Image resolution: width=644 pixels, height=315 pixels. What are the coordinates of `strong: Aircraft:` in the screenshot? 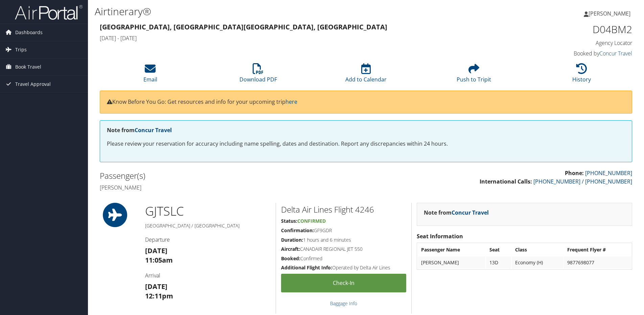 It's located at (291, 249).